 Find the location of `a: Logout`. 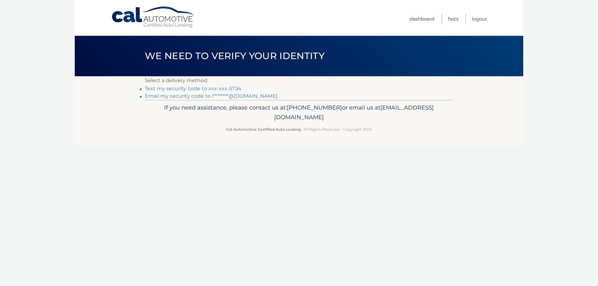

a: Logout is located at coordinates (479, 19).